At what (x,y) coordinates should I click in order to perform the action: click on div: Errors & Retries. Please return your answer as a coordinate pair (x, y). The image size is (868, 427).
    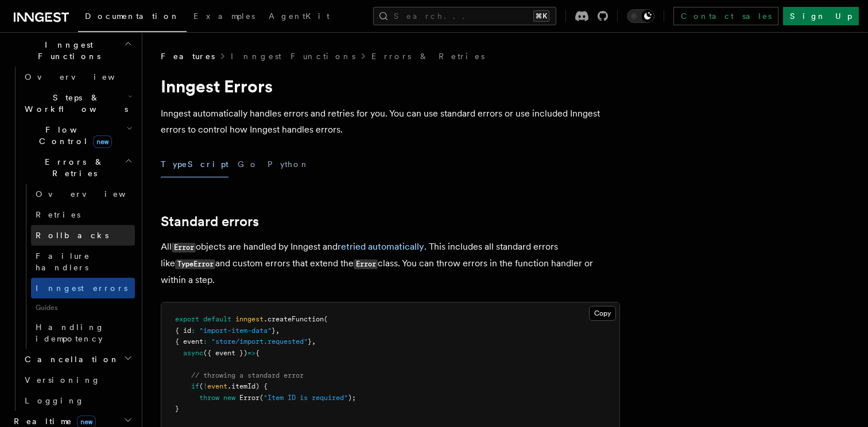
    Looking at the image, I should click on (78, 266).